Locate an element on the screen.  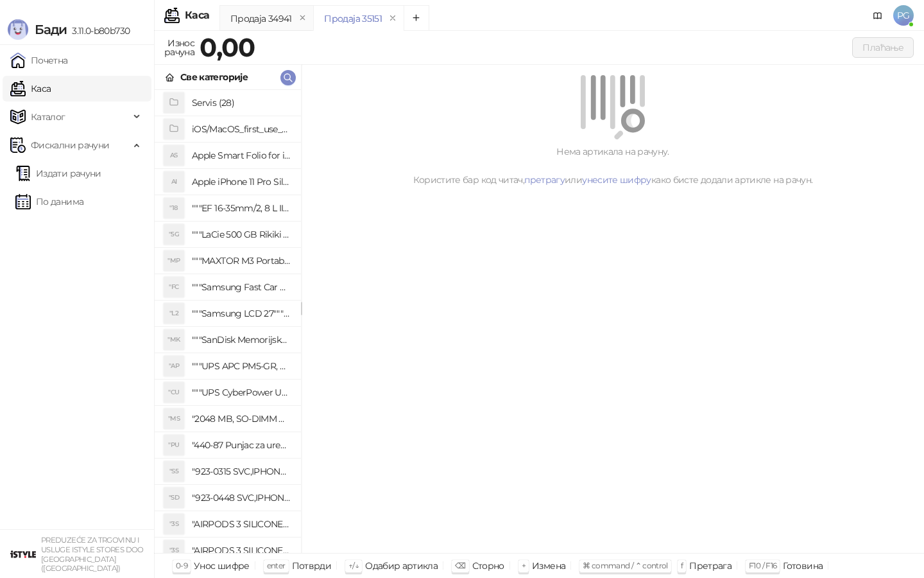
a: Издати рачуни is located at coordinates (59, 173).